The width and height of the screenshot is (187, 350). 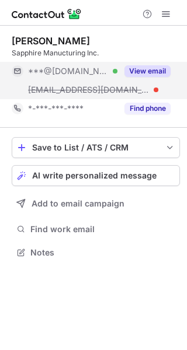 What do you see at coordinates (78, 204) in the screenshot?
I see `span: Add to email campaign` at bounding box center [78, 204].